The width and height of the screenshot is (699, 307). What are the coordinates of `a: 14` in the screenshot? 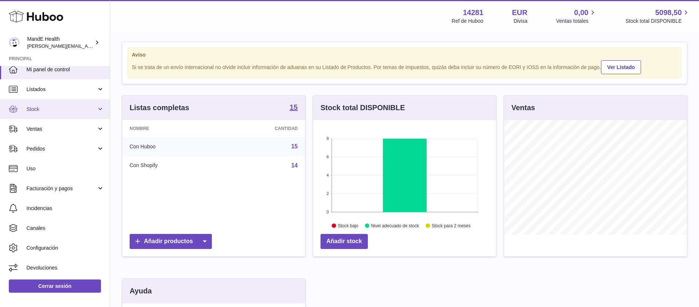 It's located at (295, 165).